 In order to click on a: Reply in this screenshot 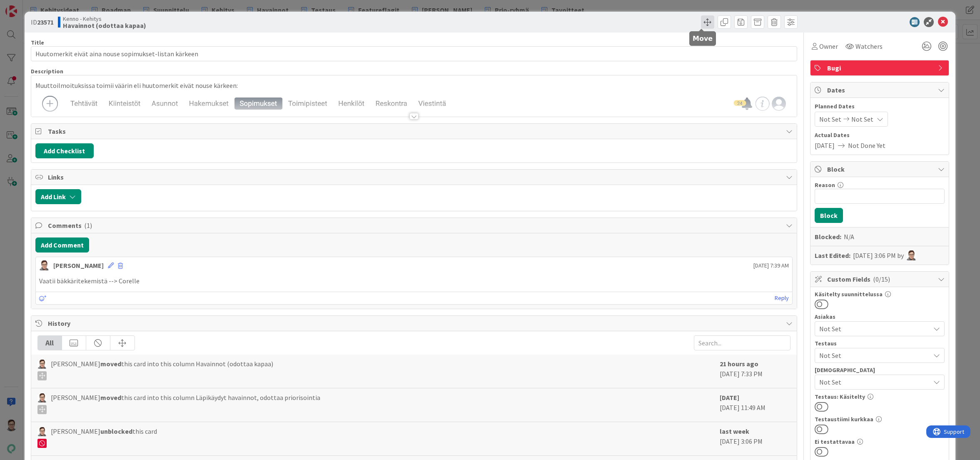, I will do `click(782, 298)`.